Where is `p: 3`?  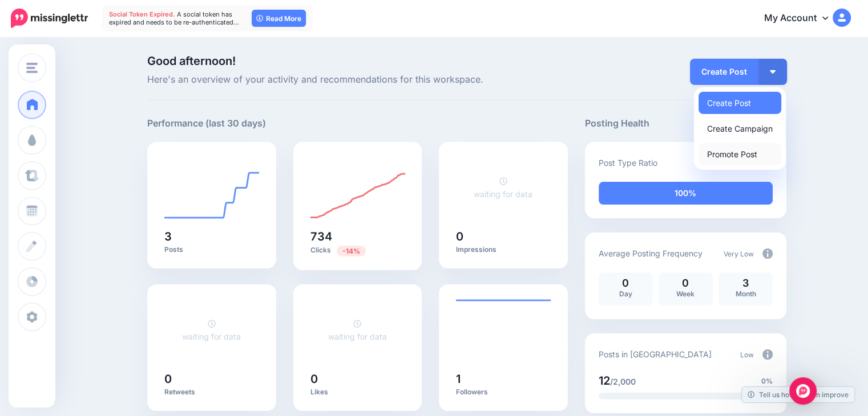
p: 3 is located at coordinates (745, 284).